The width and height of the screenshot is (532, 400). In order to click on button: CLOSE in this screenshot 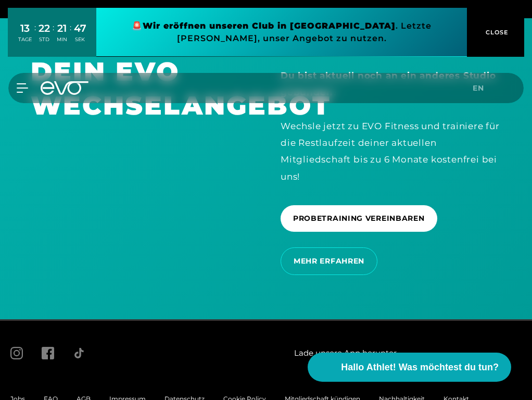, I will do `click(496, 32)`.